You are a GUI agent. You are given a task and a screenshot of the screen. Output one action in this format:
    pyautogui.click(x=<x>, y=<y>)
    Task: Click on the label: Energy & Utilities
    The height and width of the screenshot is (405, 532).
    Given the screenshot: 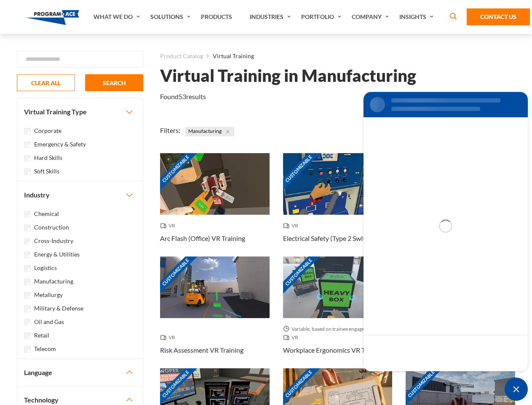 What is the action you would take?
    pyautogui.click(x=57, y=254)
    